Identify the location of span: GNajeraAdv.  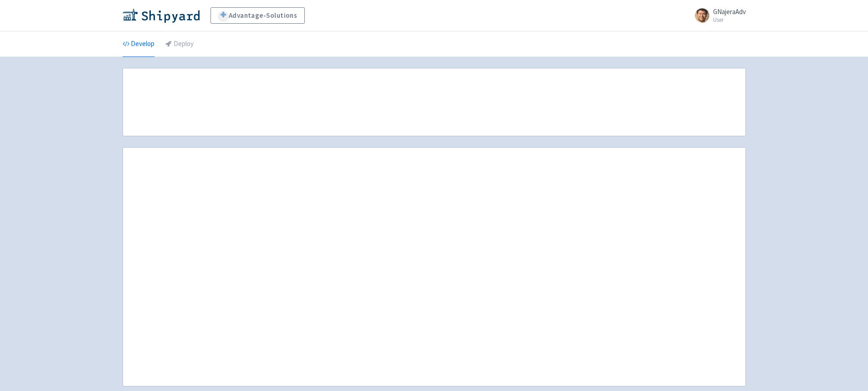
(730, 12).